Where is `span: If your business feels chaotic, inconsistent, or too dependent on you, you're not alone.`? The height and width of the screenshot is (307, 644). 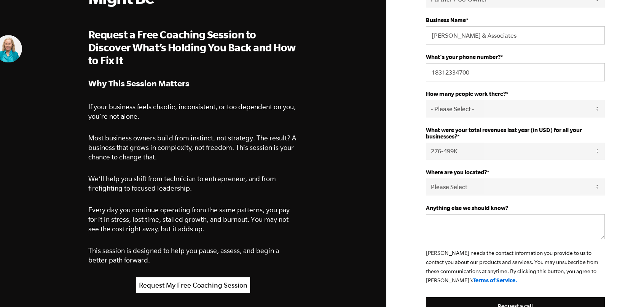 span: If your business feels chaotic, inconsistent, or too dependent on you, you're not alone. is located at coordinates (192, 112).